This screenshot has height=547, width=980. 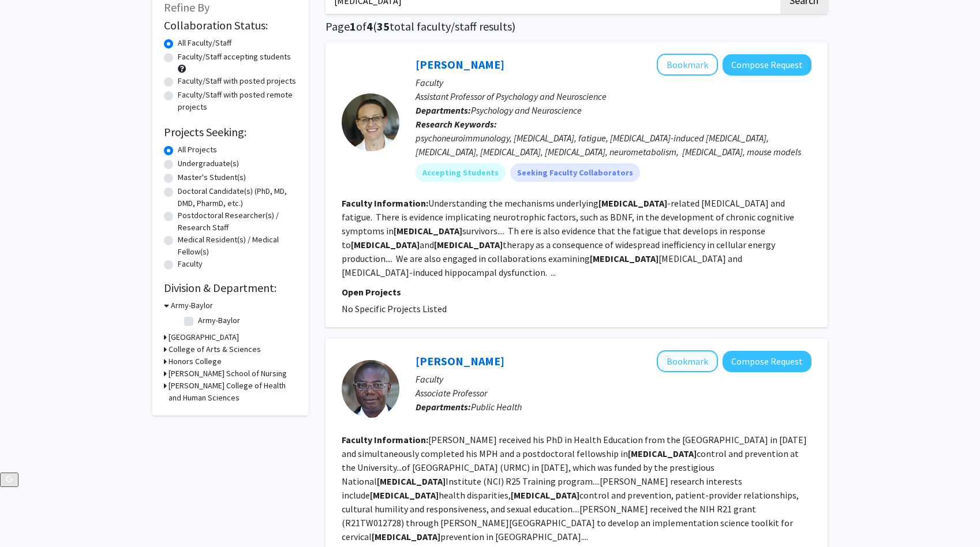 I want to click on label: Faculty/Staff with posted remote projects, so click(x=237, y=101).